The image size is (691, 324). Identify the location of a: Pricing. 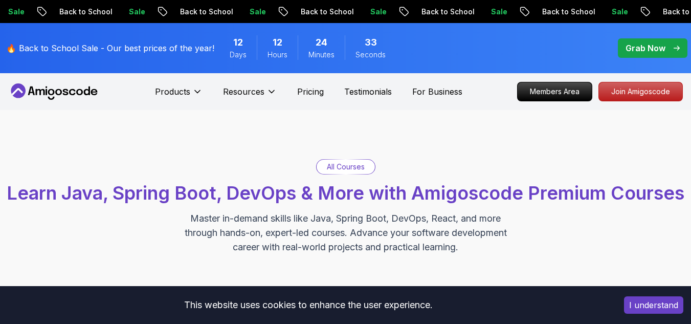
(311, 92).